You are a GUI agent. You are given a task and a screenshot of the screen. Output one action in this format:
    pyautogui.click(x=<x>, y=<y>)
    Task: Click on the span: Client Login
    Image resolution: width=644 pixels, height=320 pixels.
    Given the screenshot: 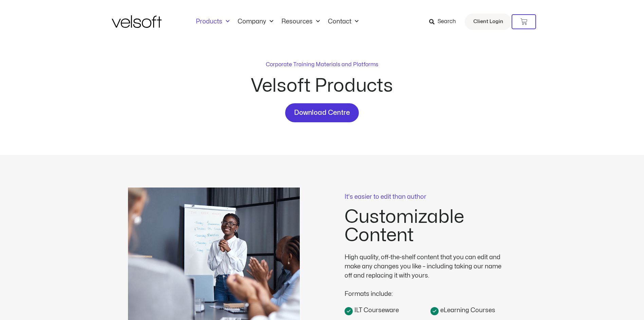 What is the action you would take?
    pyautogui.click(x=488, y=22)
    